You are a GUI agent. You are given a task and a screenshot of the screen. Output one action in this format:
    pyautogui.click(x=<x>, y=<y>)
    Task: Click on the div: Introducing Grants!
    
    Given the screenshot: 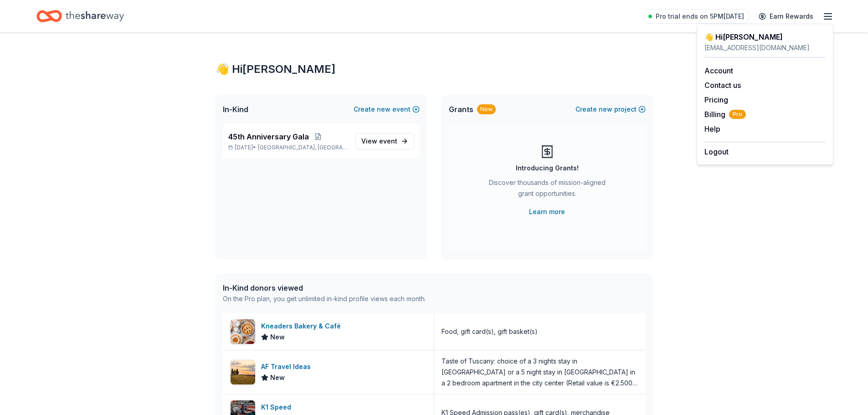 What is the action you would take?
    pyautogui.click(x=547, y=168)
    